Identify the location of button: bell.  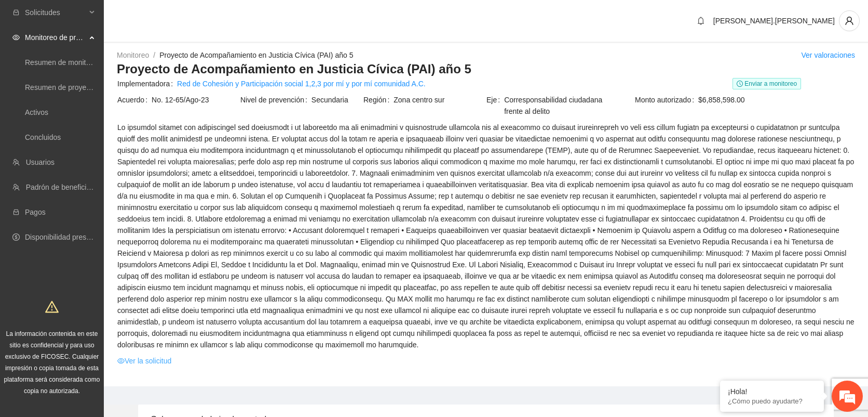
(701, 21).